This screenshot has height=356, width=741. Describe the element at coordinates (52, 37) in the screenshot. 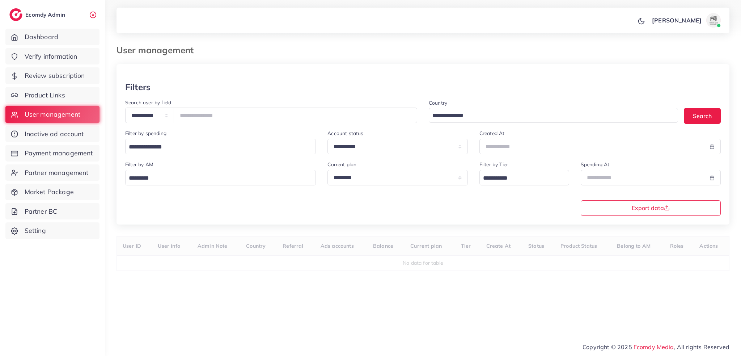

I see `a: Dashboard` at that location.